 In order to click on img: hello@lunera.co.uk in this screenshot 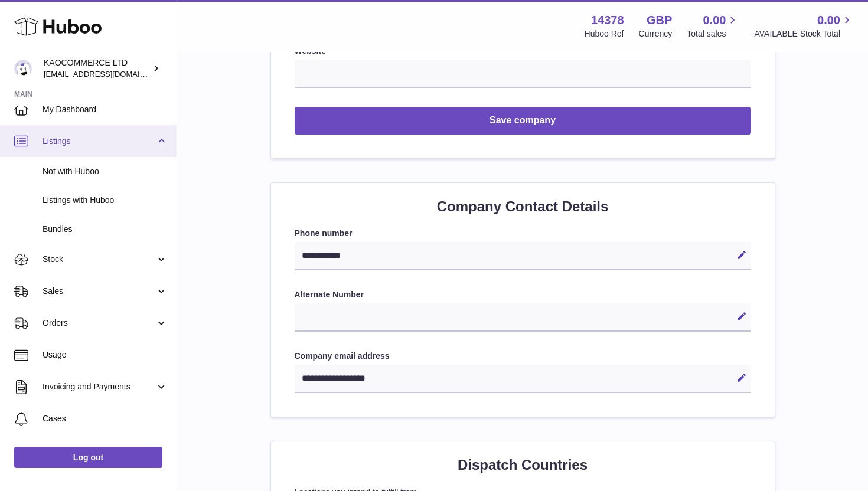, I will do `click(23, 69)`.